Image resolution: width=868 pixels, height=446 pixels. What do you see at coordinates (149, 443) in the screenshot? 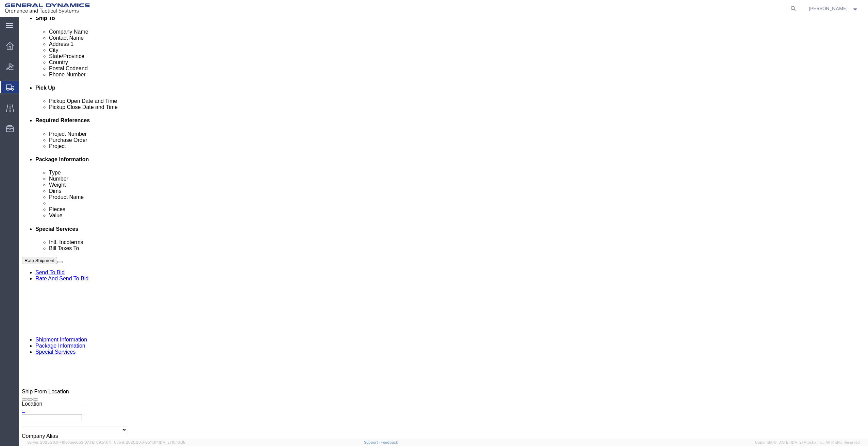
I see `span: Client: 2025.20.0-8b113f4` at bounding box center [149, 443].